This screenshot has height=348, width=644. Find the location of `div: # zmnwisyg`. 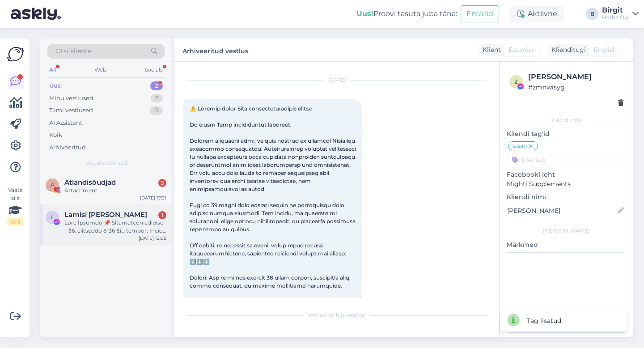

div: # zmnwisyg is located at coordinates (576, 87).